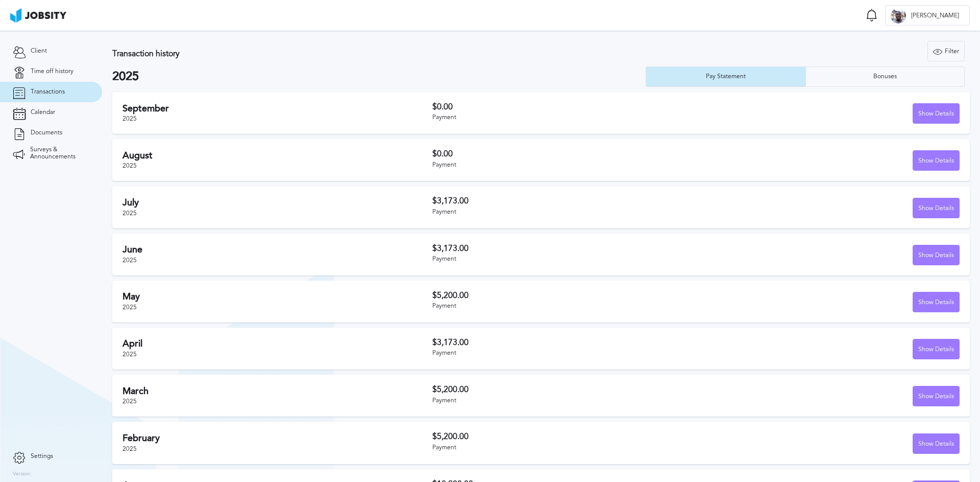 The height and width of the screenshot is (482, 980). Describe the element at coordinates (52, 72) in the screenshot. I see `span: Time off history` at that location.